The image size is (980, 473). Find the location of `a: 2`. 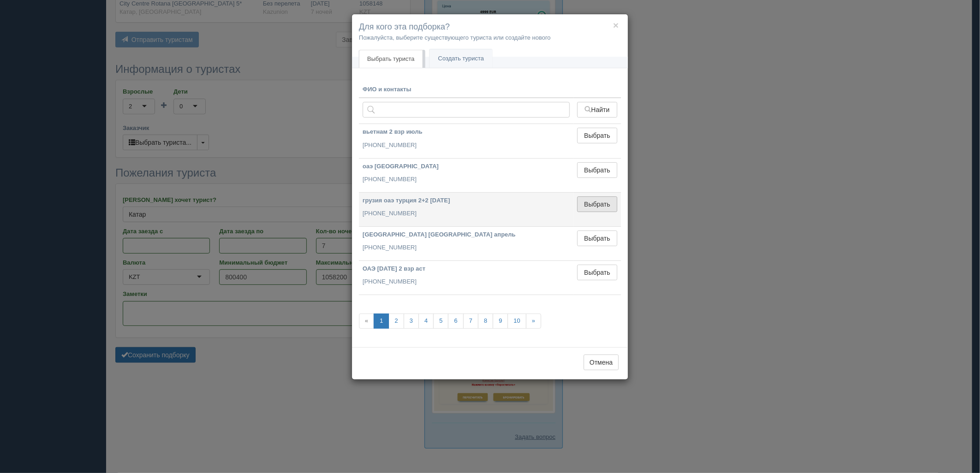

a: 2 is located at coordinates (396, 321).